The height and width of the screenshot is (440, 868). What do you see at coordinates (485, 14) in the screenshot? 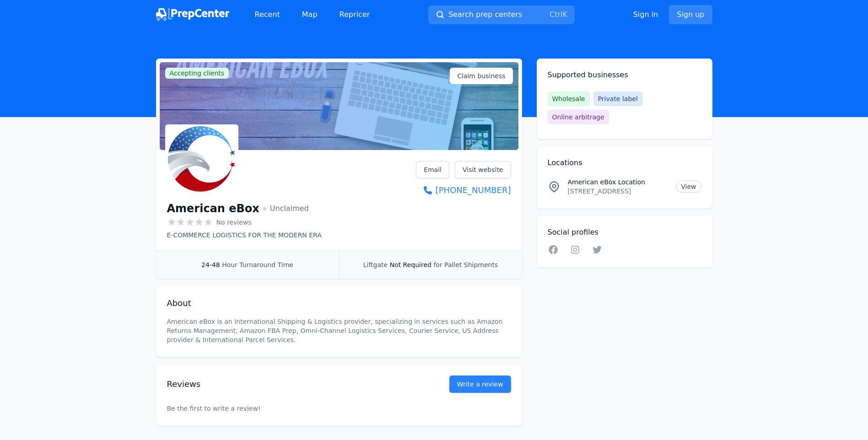
I see `span: Search prep centers` at bounding box center [485, 14].